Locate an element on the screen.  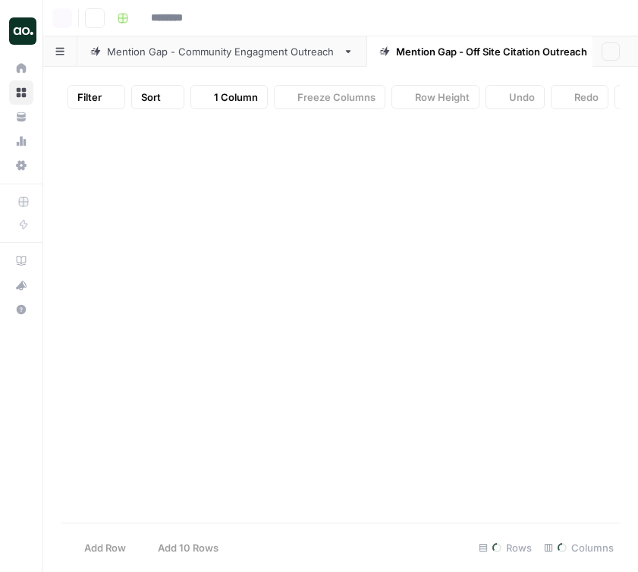
span: Filter is located at coordinates (89, 97).